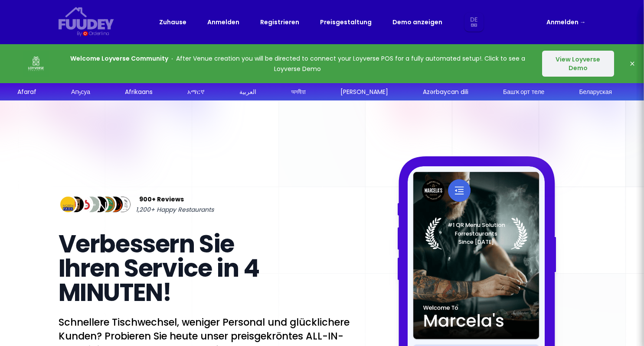 This screenshot has width=644, height=346. I want to click on a: Registrieren, so click(280, 22).